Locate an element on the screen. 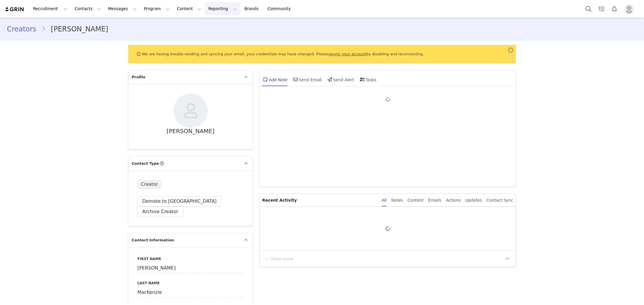 This screenshot has width=644, height=305. label: Last Name is located at coordinates (190, 282).